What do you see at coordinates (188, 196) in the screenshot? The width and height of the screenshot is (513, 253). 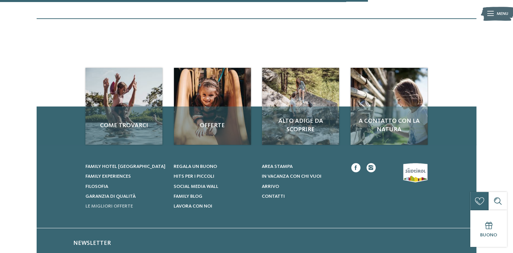 I see `span: Family Blog` at bounding box center [188, 196].